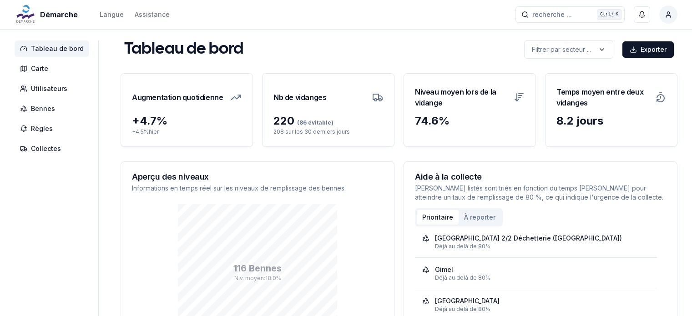 This screenshot has width=692, height=316. What do you see at coordinates (152, 15) in the screenshot?
I see `a: Assistance` at bounding box center [152, 15].